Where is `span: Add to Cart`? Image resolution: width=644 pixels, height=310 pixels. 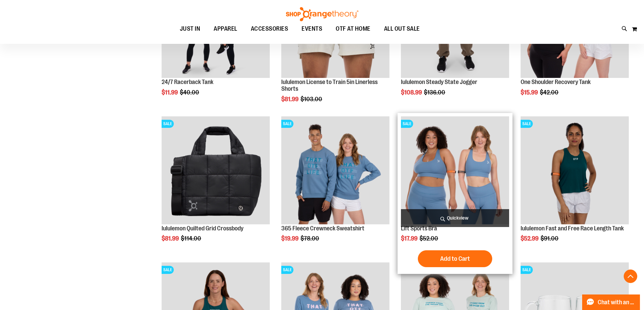 span: Add to Cart is located at coordinates (455, 259).